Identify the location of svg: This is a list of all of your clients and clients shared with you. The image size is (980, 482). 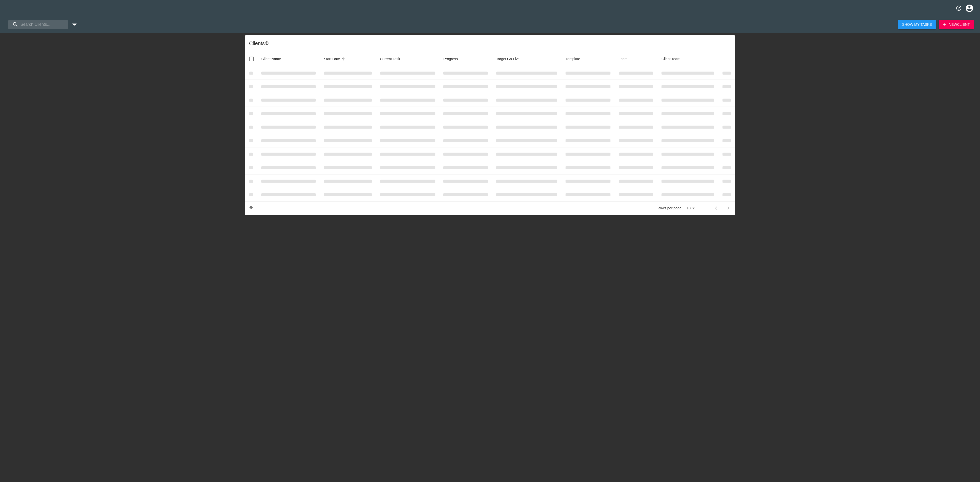
(266, 43).